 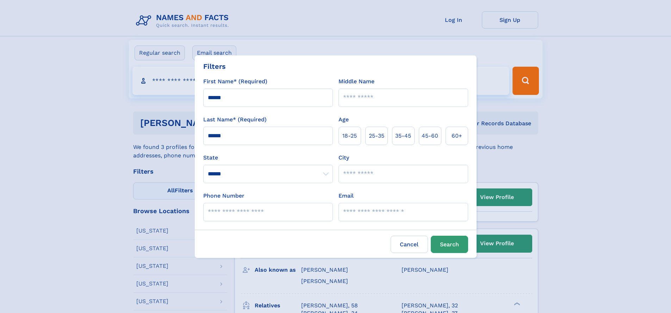 What do you see at coordinates (344, 119) in the screenshot?
I see `label: Age` at bounding box center [344, 119].